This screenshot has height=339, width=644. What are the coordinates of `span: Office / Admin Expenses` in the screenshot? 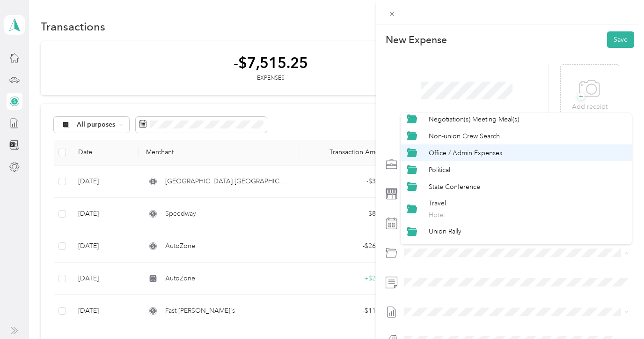 It's located at (466, 153).